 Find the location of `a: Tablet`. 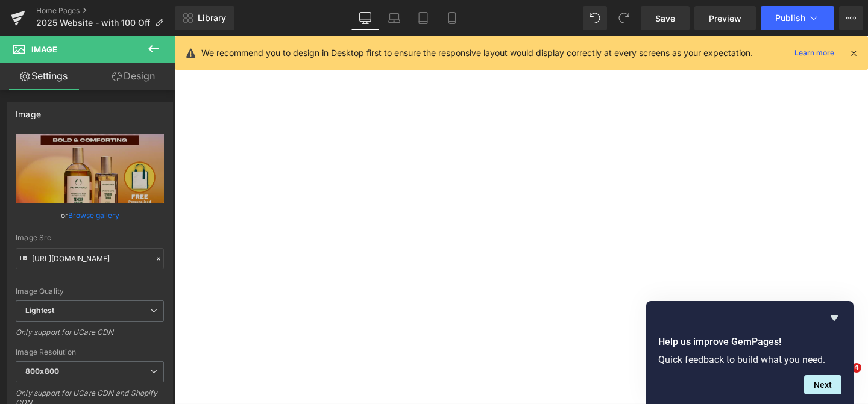

a: Tablet is located at coordinates (423, 18).